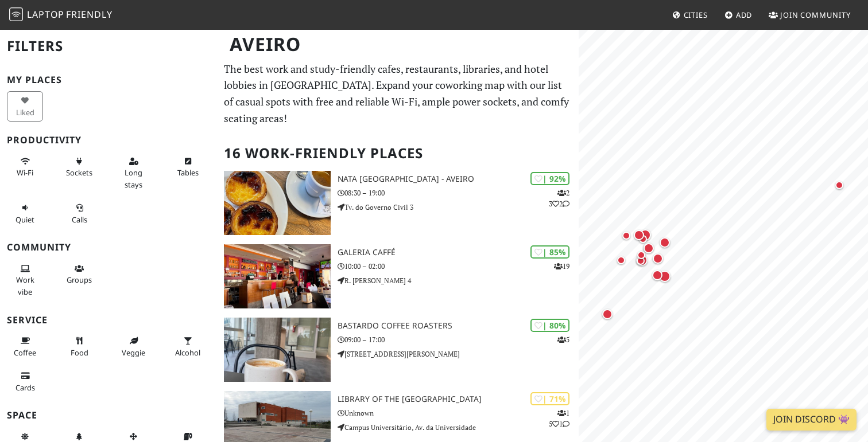 The height and width of the screenshot is (442, 868). Describe the element at coordinates (108, 247) in the screenshot. I see `h3: Community` at that location.